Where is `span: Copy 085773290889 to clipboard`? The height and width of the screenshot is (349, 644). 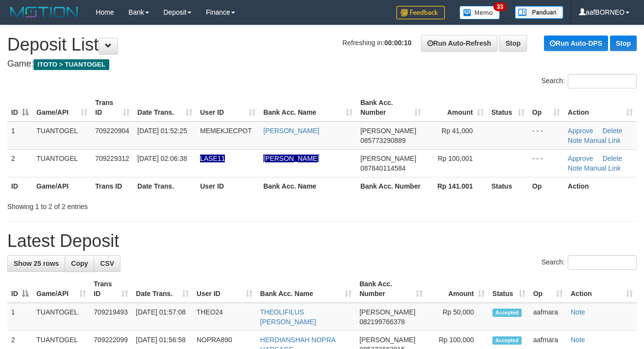
span: Copy 085773290889 to clipboard is located at coordinates (383, 140).